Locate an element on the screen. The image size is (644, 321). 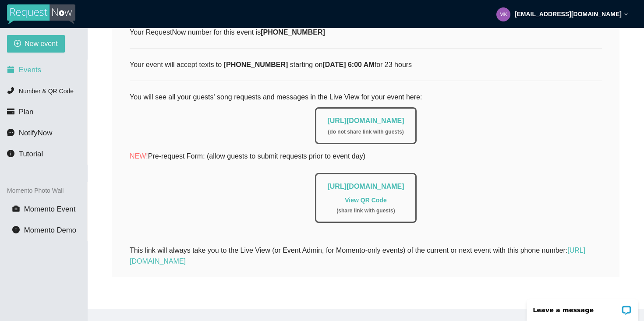
span: plus-circle is located at coordinates (17, 44).